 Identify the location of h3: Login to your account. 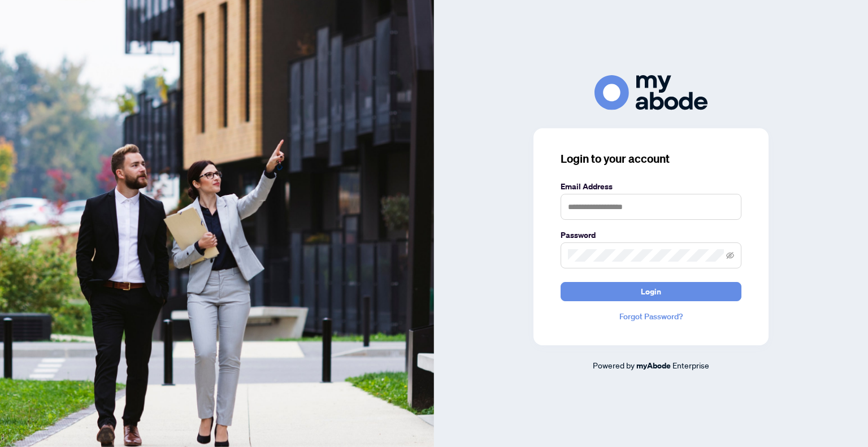
(651, 159).